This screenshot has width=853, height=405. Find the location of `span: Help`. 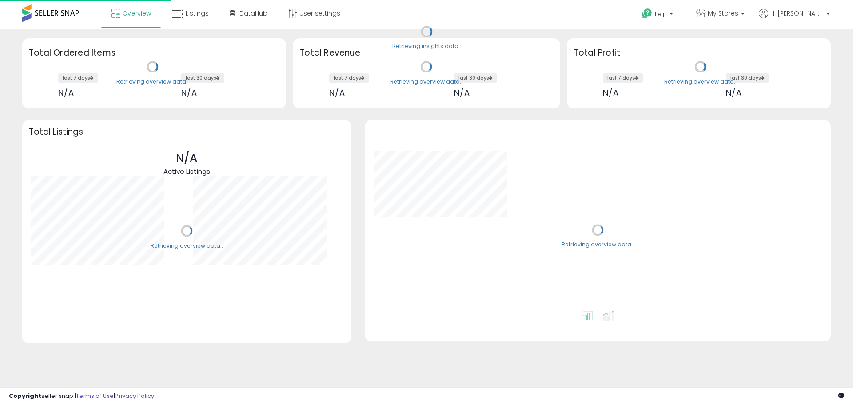

span: Help is located at coordinates (661, 14).